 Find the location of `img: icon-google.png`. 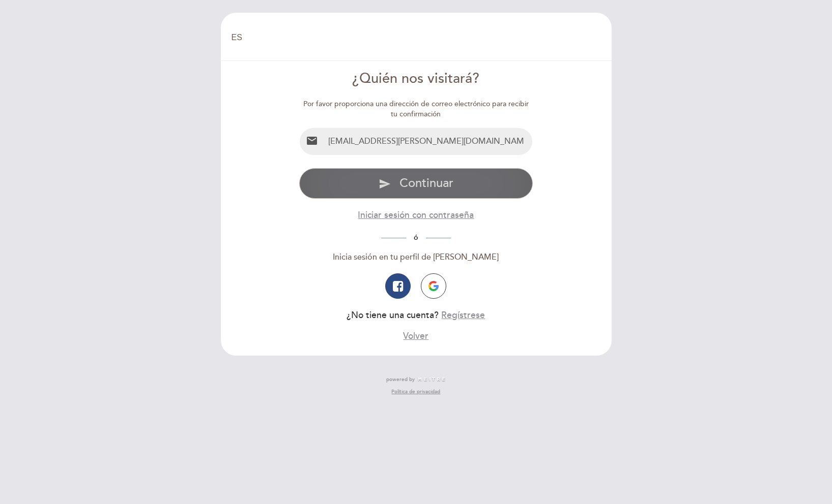

img: icon-google.png is located at coordinates (434, 286).